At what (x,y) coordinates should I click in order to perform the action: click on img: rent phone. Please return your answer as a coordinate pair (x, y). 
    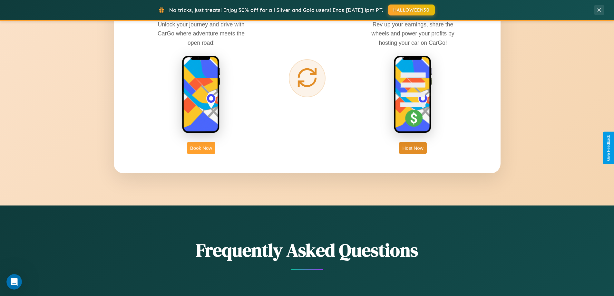
    Looking at the image, I should click on (201, 95).